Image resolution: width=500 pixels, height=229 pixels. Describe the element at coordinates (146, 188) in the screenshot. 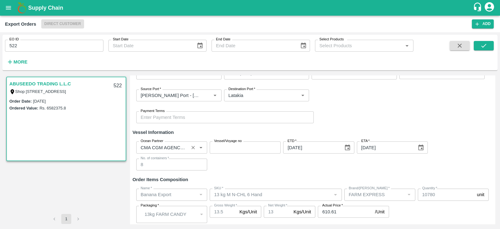

I see `label: Name` at that location.